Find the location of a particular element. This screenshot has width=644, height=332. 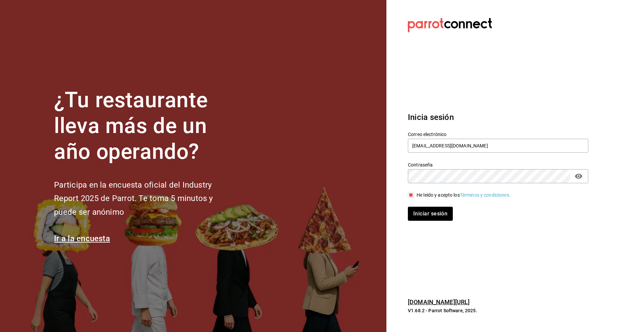

div: He leído y acepto los is located at coordinates (463, 195).